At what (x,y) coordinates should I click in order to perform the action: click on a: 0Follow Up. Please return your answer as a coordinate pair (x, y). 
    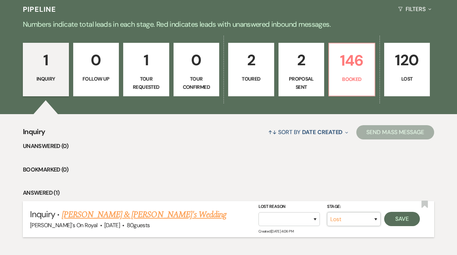
    Looking at the image, I should click on (96, 70).